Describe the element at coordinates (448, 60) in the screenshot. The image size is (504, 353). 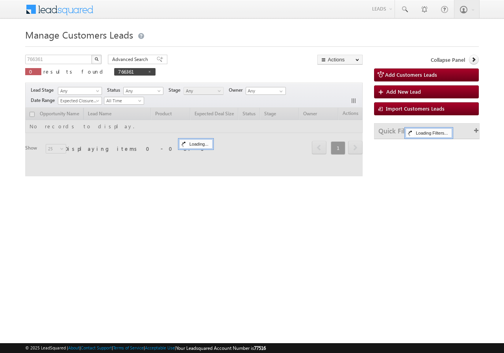
I see `span: Collapse Panel` at that location.